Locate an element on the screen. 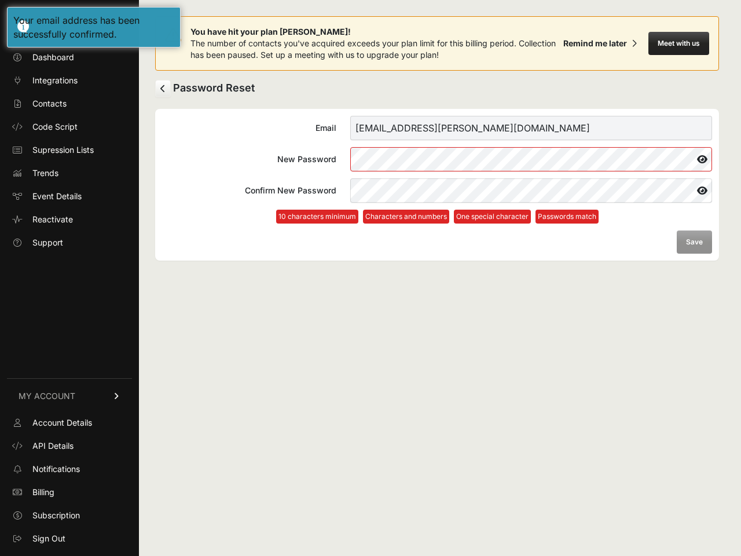 Image resolution: width=741 pixels, height=556 pixels. li: One special character is located at coordinates (492, 217).